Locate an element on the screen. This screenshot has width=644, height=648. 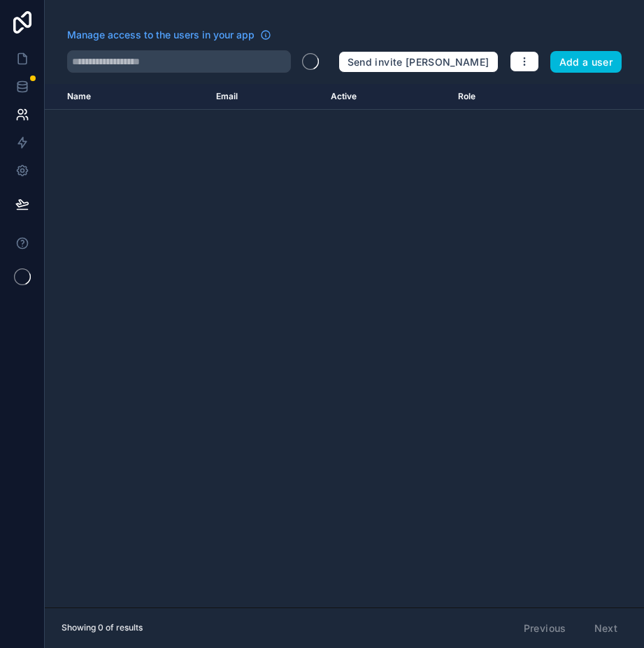
span: Manage access to the users in your app is located at coordinates (161, 35).